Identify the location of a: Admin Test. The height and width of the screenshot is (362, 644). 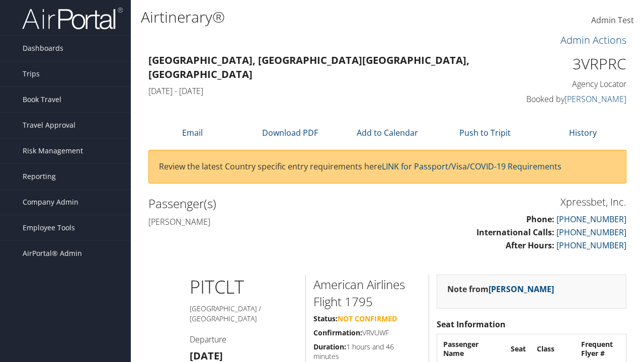
(612, 21).